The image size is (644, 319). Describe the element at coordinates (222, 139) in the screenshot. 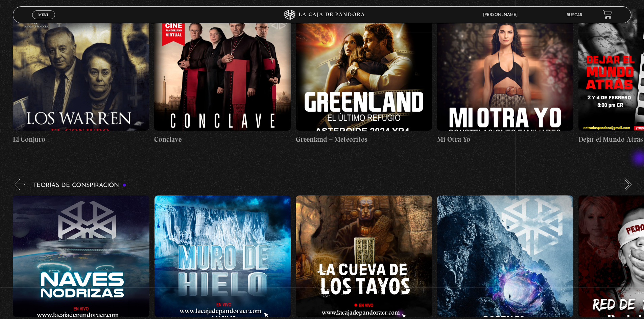

I see `h4: Conclave` at that location.